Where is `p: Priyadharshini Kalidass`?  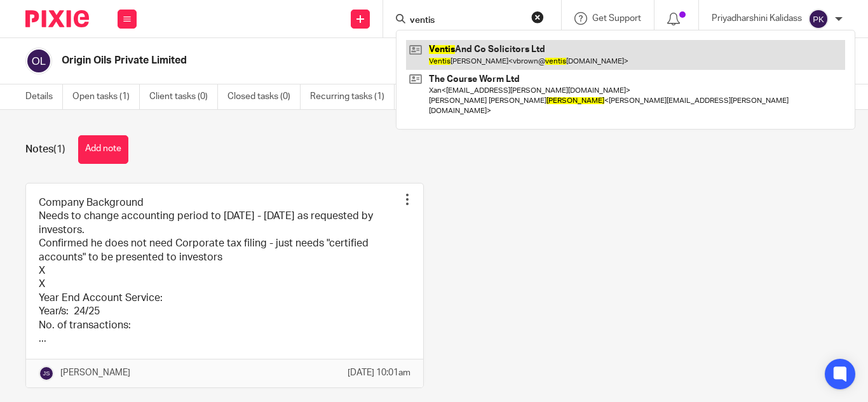
p: Priyadharshini Kalidass is located at coordinates (757, 18).